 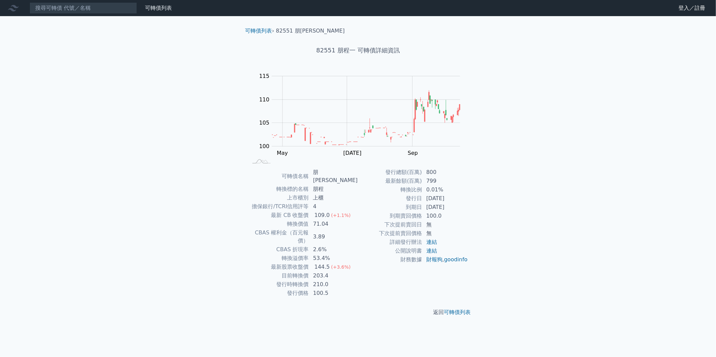 What do you see at coordinates (358, 50) in the screenshot?
I see `h1: 82551 朋程一 可轉債詳細資訊` at bounding box center [358, 50].